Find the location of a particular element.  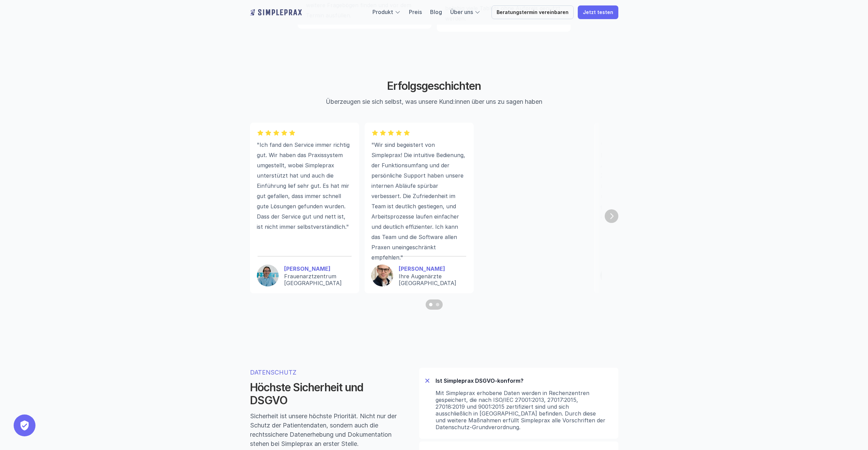

a: Über uns is located at coordinates (462, 12).